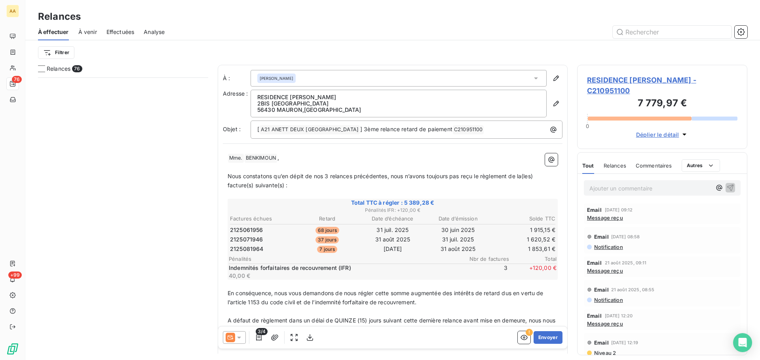 This screenshot has width=760, height=360. What do you see at coordinates (343, 268) in the screenshot?
I see `p: Indemnités forfaitaires de recouvrement (IFR)` at bounding box center [343, 268].